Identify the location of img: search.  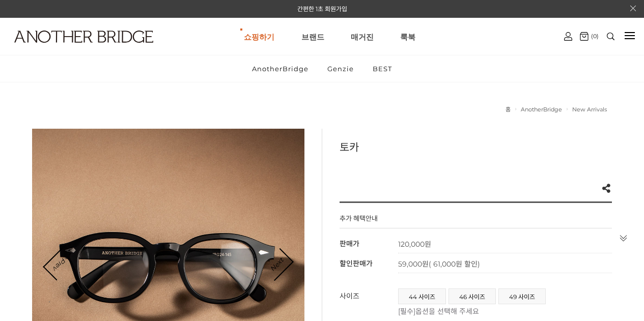
(611, 36).